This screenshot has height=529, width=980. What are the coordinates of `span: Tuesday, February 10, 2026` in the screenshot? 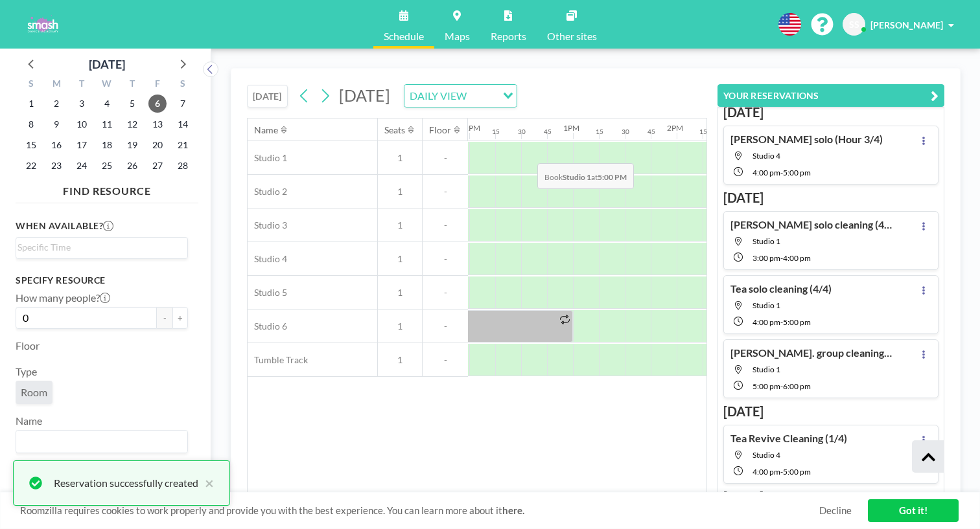 It's located at (81, 125).